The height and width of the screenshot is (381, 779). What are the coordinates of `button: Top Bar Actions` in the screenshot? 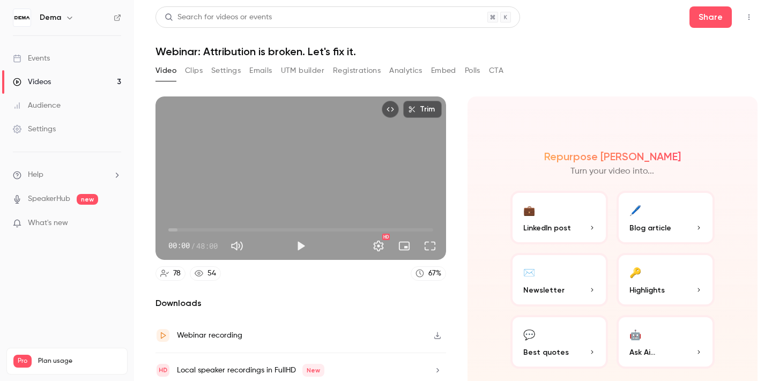 It's located at (749, 17).